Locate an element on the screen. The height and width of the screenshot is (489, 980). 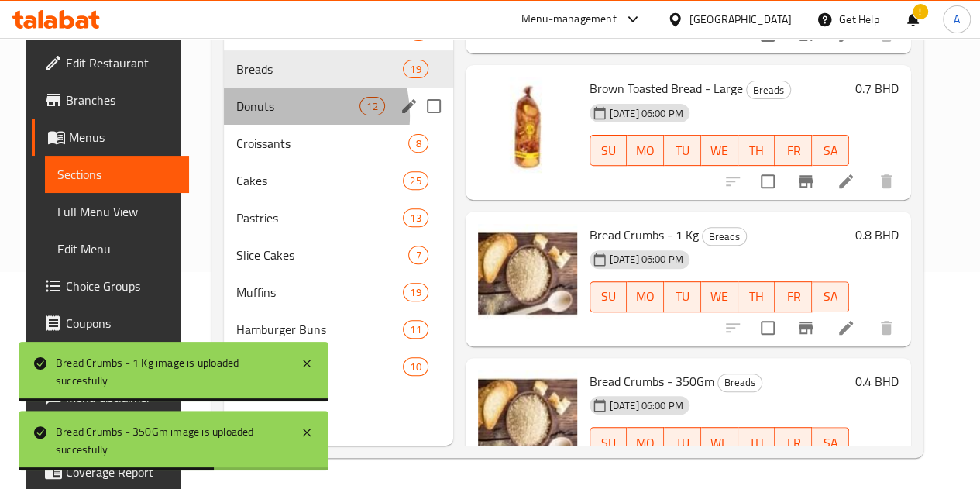
h6: 0.7 BHD is located at coordinates (877, 89).